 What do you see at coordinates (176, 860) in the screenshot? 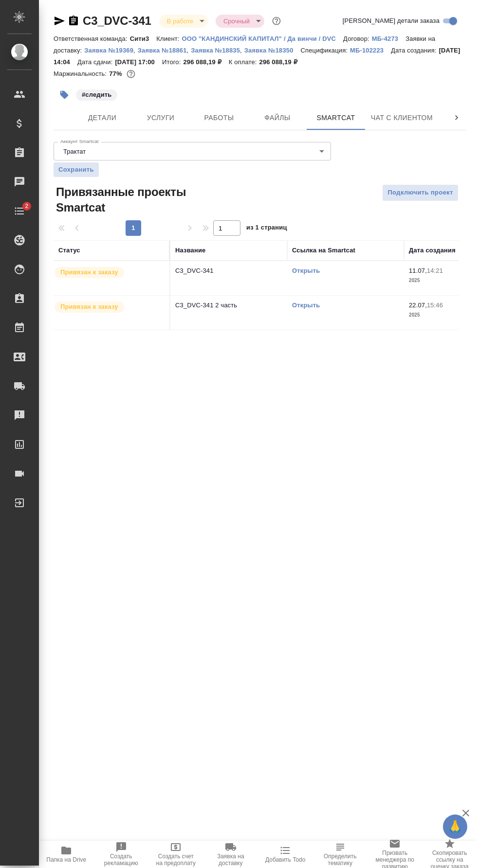
I see `span: Создать счет на предоплату` at bounding box center [176, 860].